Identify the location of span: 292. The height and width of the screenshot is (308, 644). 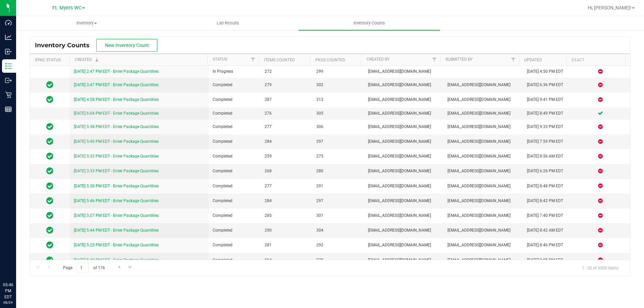
(338, 244).